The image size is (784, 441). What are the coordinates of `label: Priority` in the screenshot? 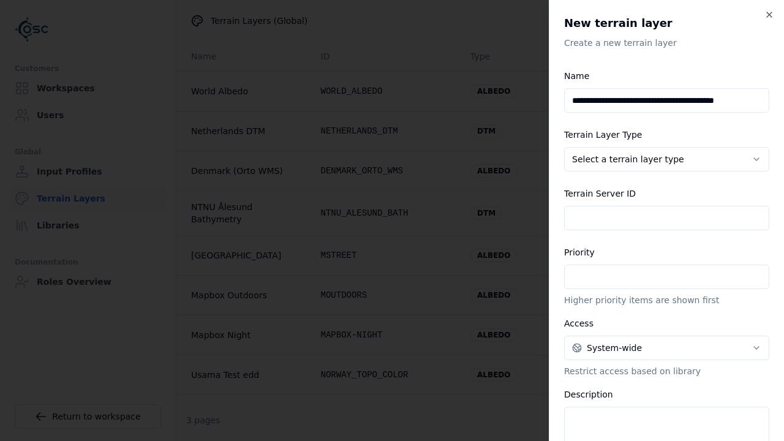 It's located at (579, 252).